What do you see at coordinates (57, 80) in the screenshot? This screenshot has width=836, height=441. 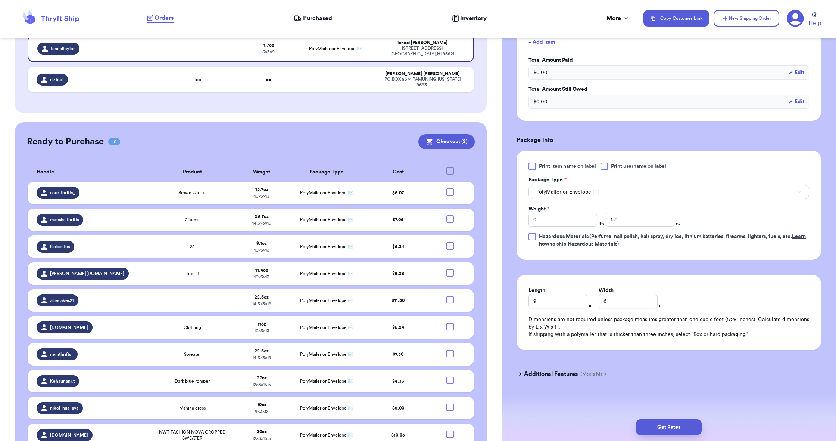 I see `span: clztnel` at bounding box center [57, 80].